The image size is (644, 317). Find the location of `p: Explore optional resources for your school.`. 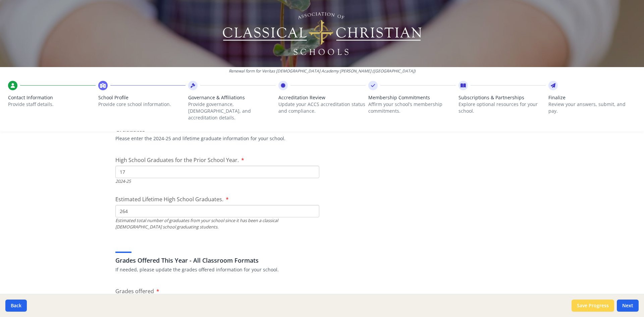

p: Explore optional resources for your school. is located at coordinates (502, 108).